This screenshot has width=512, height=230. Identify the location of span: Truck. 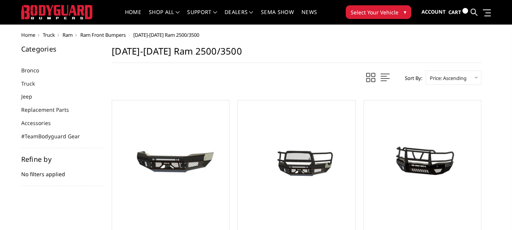
(49, 35).